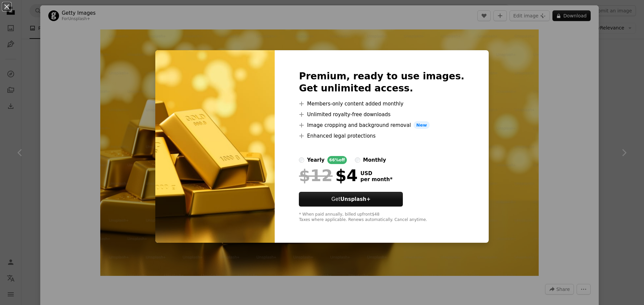 This screenshot has height=305, width=644. Describe the element at coordinates (215, 147) in the screenshot. I see `img: premium_photo-1661609637615-0ba650071617` at that location.